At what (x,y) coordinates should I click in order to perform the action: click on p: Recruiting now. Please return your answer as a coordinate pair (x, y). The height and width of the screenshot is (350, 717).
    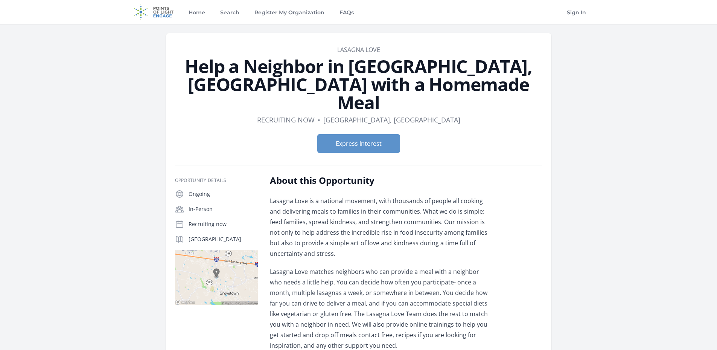
    Looking at the image, I should click on (223, 224).